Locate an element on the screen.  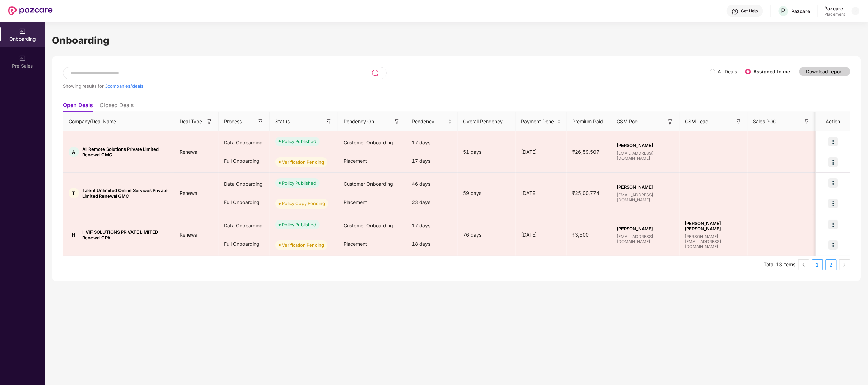
th: Company/Deal Name is located at coordinates (119, 122).